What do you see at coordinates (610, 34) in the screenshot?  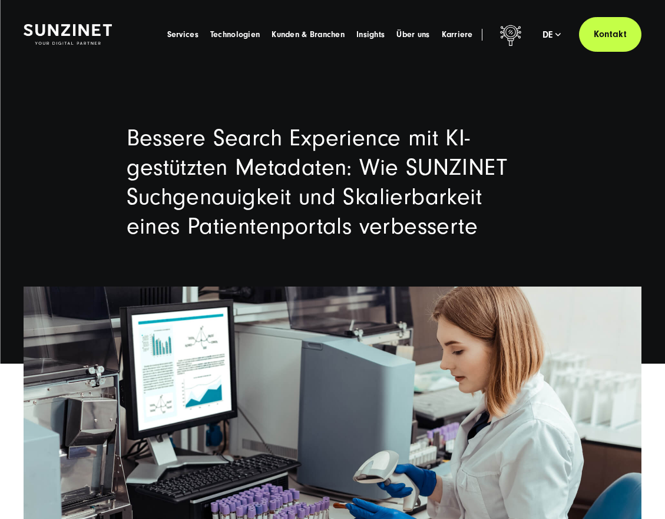 I see `a: Kontakt` at bounding box center [610, 34].